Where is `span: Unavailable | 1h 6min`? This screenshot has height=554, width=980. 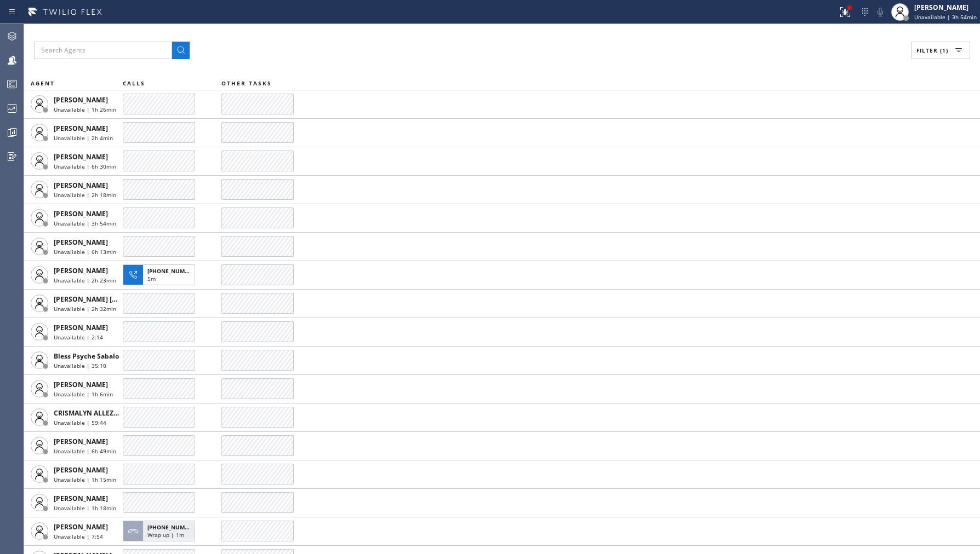 span: Unavailable | 1h 6min is located at coordinates (84, 394).